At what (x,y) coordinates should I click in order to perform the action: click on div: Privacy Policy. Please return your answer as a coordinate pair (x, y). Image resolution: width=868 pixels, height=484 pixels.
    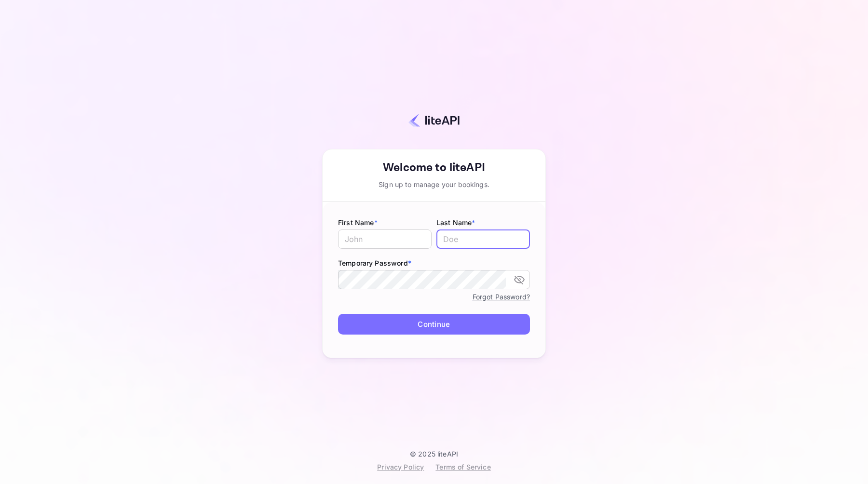
    Looking at the image, I should click on (400, 467).